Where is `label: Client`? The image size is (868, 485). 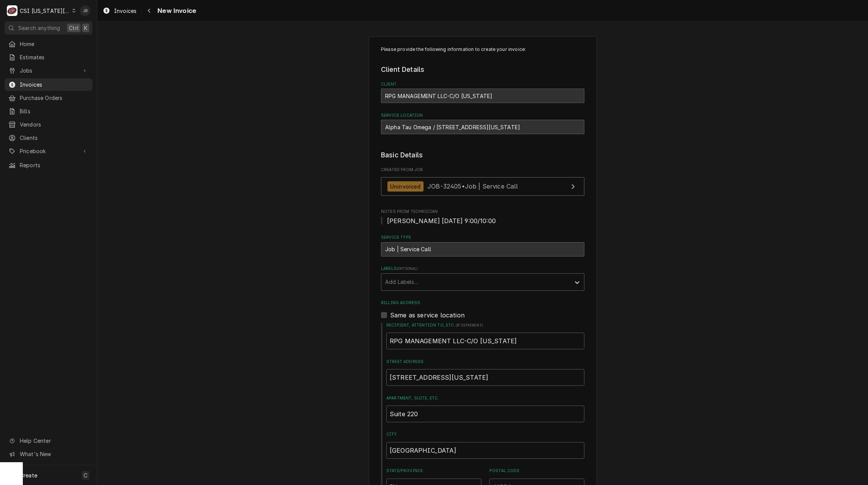 label: Client is located at coordinates (482, 84).